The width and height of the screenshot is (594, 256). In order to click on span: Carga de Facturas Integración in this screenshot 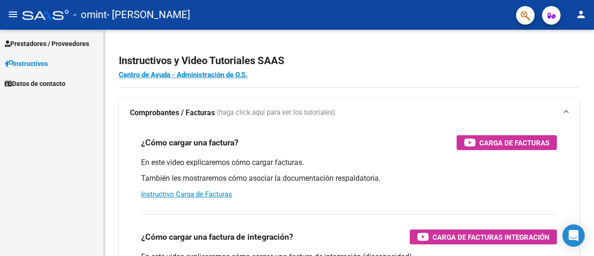, I will do `click(491, 237)`.